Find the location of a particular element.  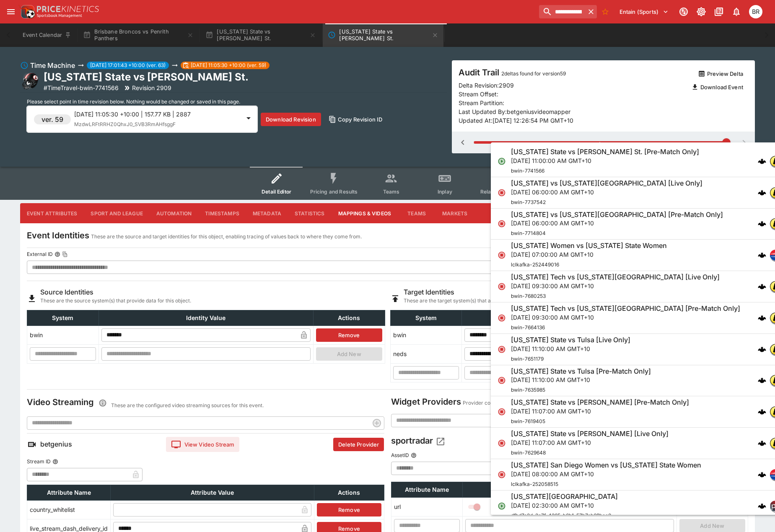

button: Statistics is located at coordinates (310, 213).